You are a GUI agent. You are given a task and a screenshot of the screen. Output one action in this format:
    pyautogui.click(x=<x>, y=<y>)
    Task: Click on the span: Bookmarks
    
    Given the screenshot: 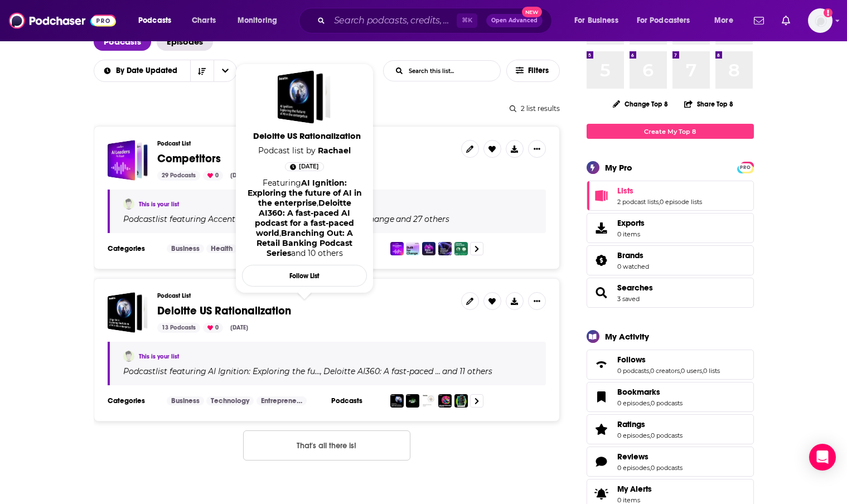 What is the action you would take?
    pyautogui.click(x=670, y=397)
    